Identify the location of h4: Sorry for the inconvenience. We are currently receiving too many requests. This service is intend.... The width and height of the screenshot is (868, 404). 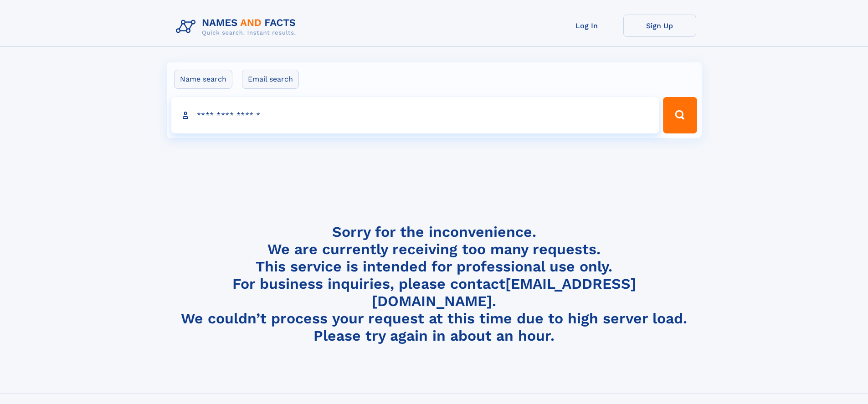
(434, 284).